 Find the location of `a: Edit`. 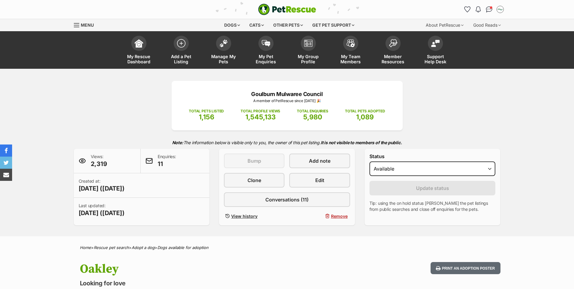

a: Edit is located at coordinates (320, 180).